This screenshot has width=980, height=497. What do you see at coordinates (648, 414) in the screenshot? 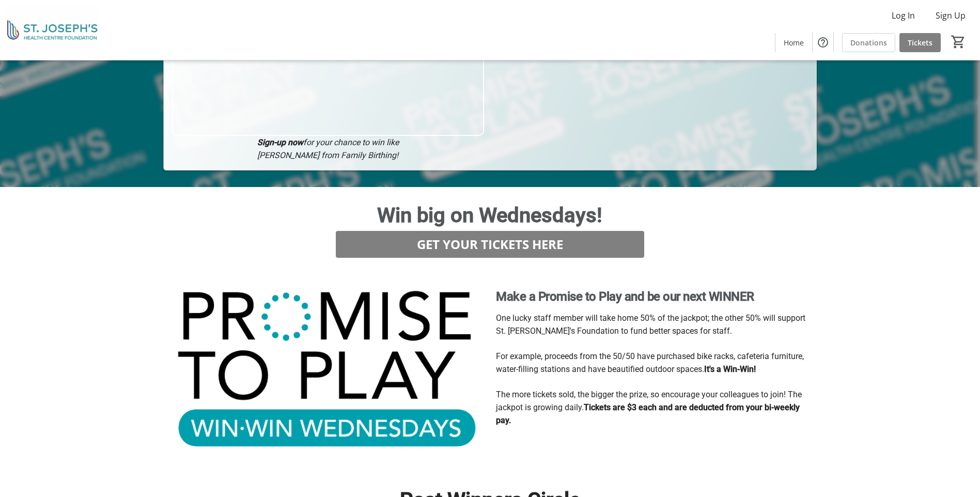
I see `strong: Tickets are $3 each and are deducted from your bi-weekly pay.` at bounding box center [648, 414].